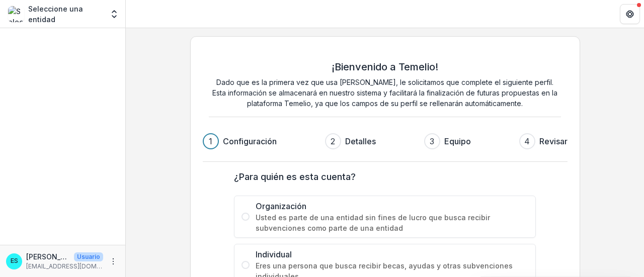 This screenshot has width=644, height=277. I want to click on button: Conmutador de entidades abiertas, so click(115, 14).